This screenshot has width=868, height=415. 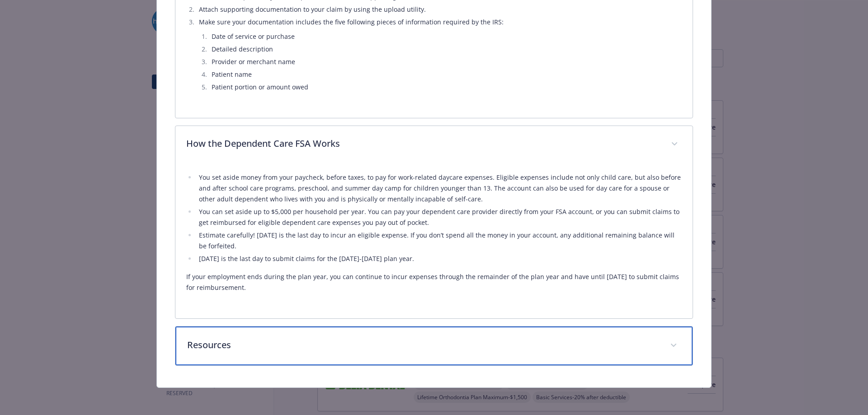 I want to click on p: How the Dependent Care FSA Works, so click(x=422, y=144).